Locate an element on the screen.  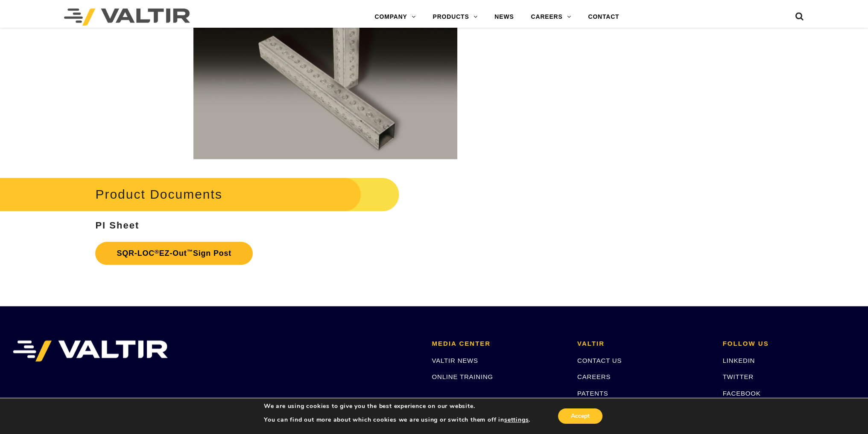
a: SQR-LOC®EZ-Out™Sign Post is located at coordinates (174, 254).